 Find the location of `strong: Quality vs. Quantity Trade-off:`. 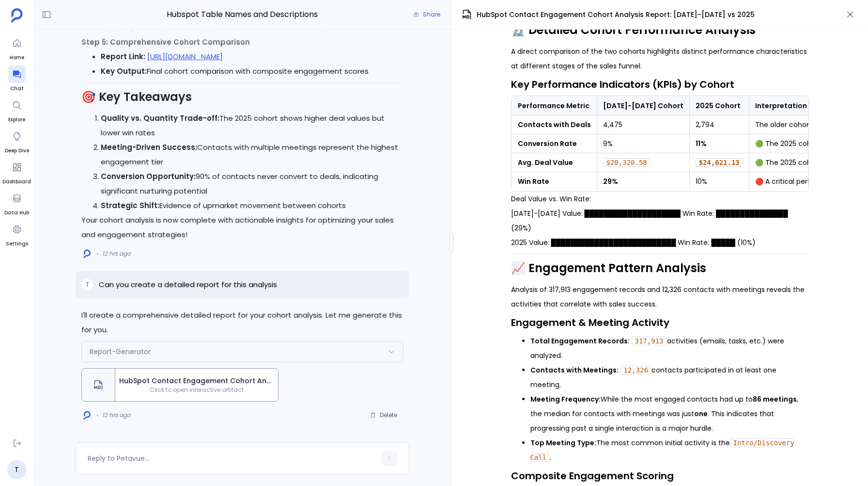

strong: Quality vs. Quantity Trade-off: is located at coordinates (160, 118).